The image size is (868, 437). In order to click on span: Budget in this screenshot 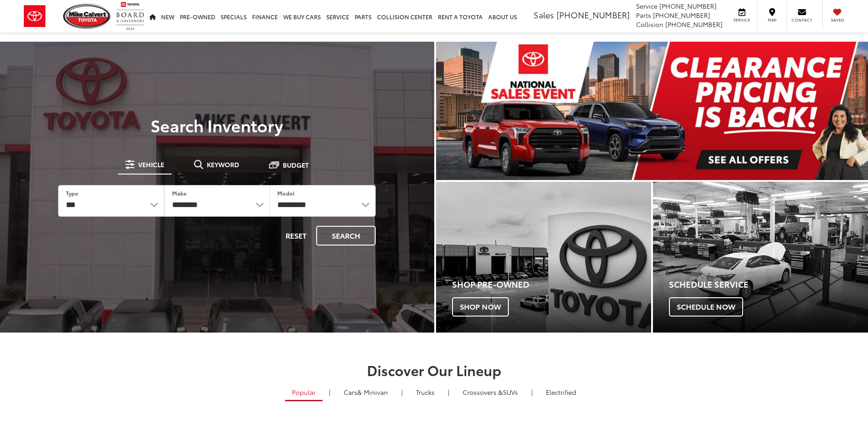, I will do `click(296, 165)`.